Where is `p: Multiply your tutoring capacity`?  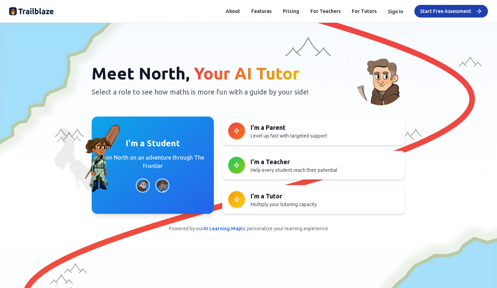 p: Multiply your tutoring capacity is located at coordinates (324, 204).